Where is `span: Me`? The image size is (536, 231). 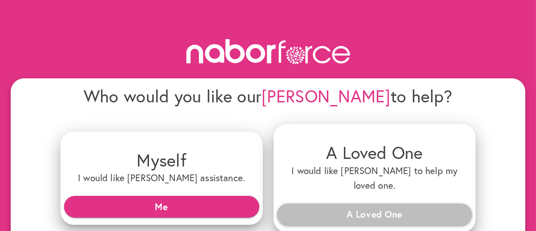 span: Me is located at coordinates (162, 207).